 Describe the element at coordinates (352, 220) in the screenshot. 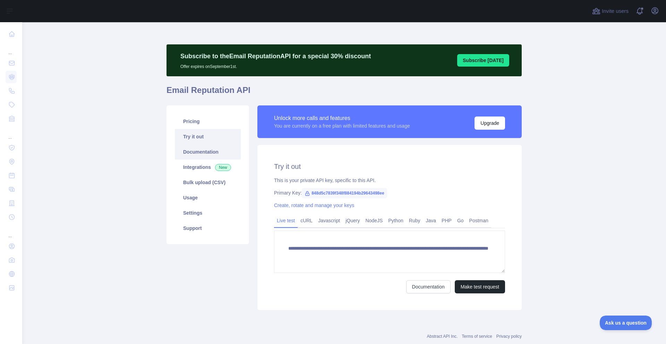

I see `a: jQuery` at that location.